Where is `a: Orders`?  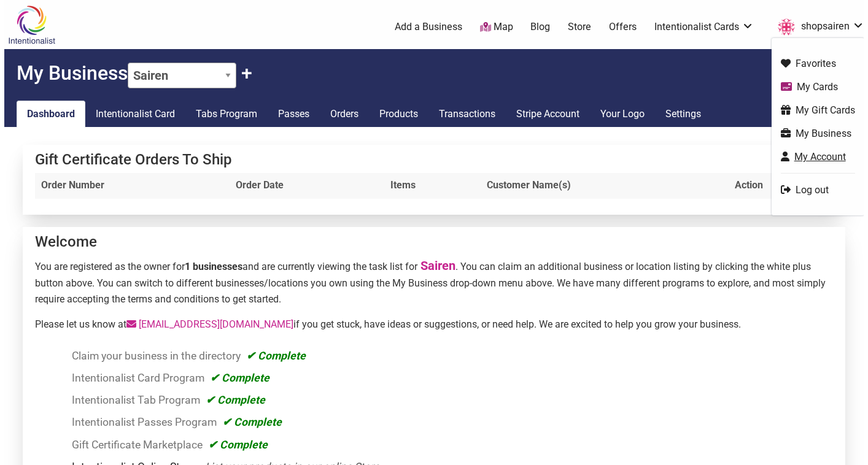 a: Orders is located at coordinates (345, 114).